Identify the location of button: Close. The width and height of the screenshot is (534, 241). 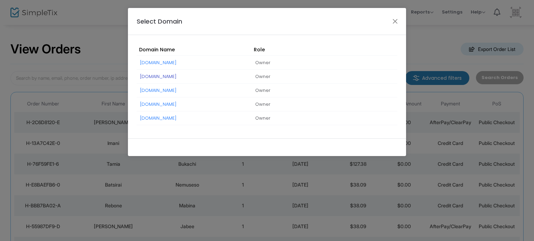
(395, 21).